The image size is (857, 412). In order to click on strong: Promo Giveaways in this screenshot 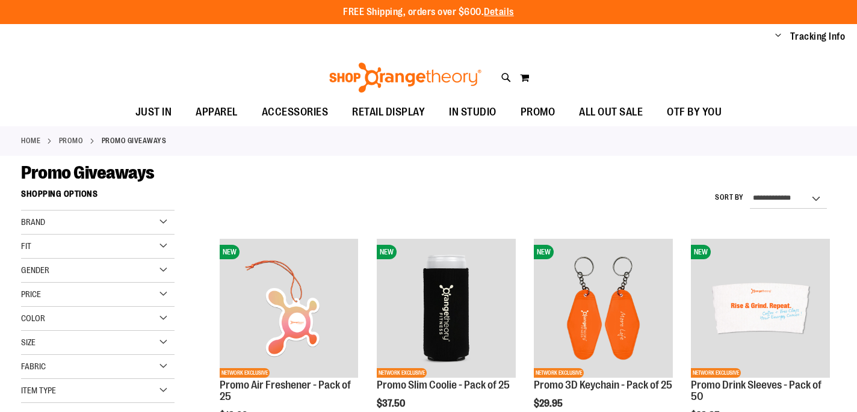, I will do `click(134, 141)`.